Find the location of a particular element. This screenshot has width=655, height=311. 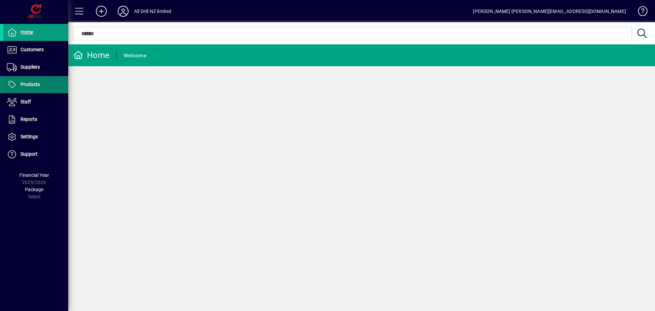

span: Customers is located at coordinates (32, 49).